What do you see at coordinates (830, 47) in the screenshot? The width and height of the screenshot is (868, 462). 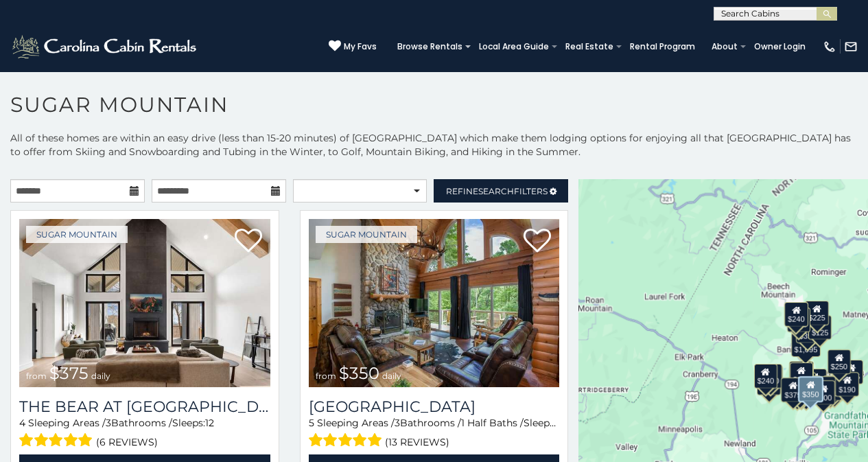 I see `img: phone-regular-white.png` at bounding box center [830, 47].